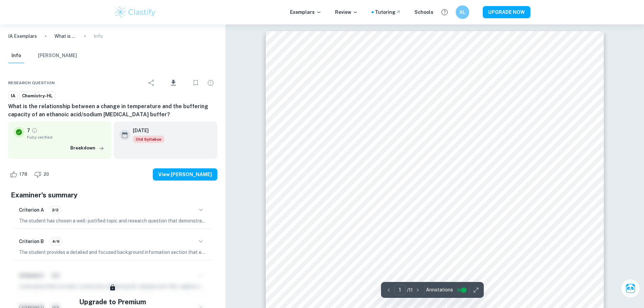 This screenshot has height=308, width=644. Describe the element at coordinates (113, 252) in the screenshot. I see `p: The student provides a detailed and focused background information section that explains the conc...` at that location.